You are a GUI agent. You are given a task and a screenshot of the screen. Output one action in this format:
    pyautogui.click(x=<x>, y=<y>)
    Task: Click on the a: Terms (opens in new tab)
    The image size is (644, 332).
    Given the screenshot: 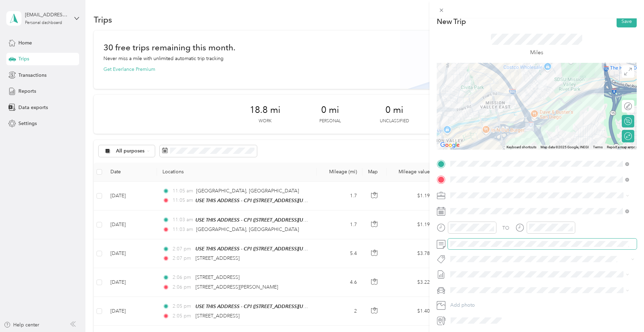 What is the action you would take?
    pyautogui.click(x=598, y=147)
    